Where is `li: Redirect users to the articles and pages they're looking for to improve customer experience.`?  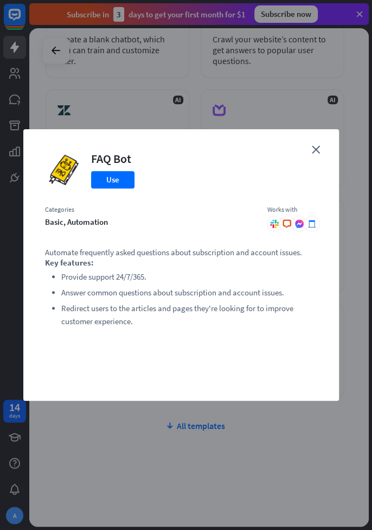 li: Redirect users to the articles and pages they're looking for to improve customer experience. is located at coordinates (189, 315).